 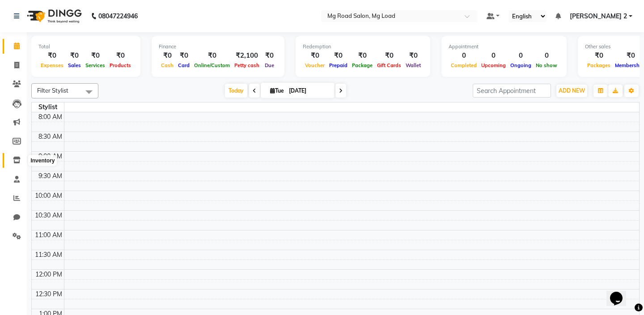 What do you see at coordinates (118, 16) in the screenshot?
I see `b: 08047224946` at bounding box center [118, 16].